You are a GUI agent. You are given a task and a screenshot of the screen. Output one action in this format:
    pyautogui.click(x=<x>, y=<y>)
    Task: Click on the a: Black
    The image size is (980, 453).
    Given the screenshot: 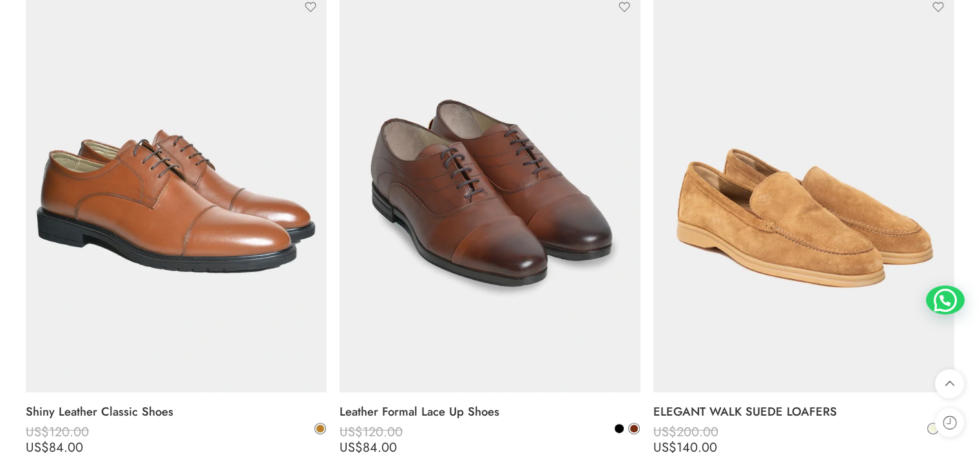 What is the action you would take?
    pyautogui.click(x=619, y=428)
    